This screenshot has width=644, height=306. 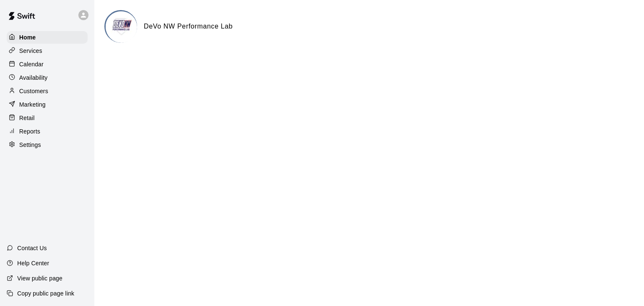 I want to click on p: Calendar, so click(x=32, y=64).